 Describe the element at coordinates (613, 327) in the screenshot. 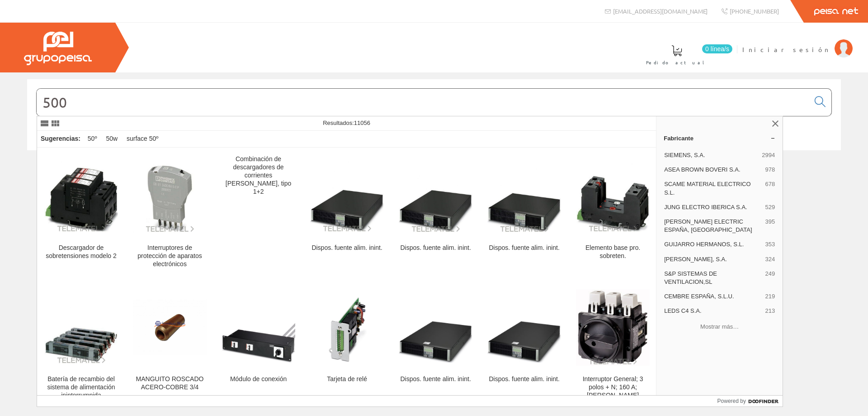

I see `img: Interruptor General; 3 polos + N; 160 A; Montaje empotrado; Maneta Negra; Bloqueable en posición 0` at that location.